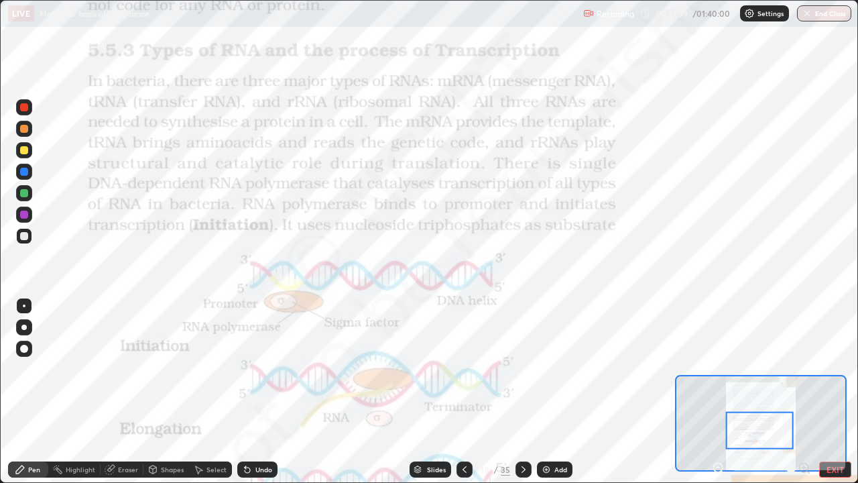  Describe the element at coordinates (835, 469) in the screenshot. I see `button: EXIT` at that location.